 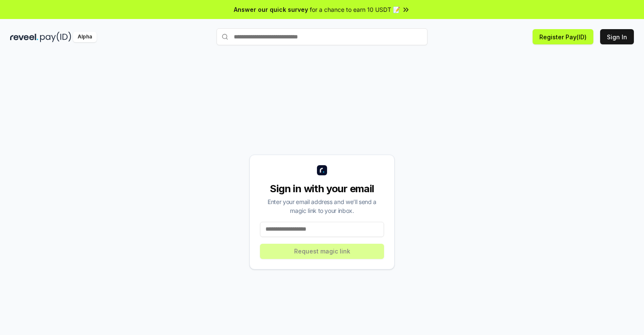 What do you see at coordinates (271, 9) in the screenshot?
I see `span: Answer our quick survey` at bounding box center [271, 9].